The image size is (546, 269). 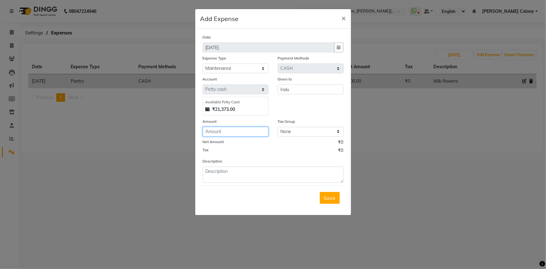 I want to click on button: Close, so click(x=344, y=18).